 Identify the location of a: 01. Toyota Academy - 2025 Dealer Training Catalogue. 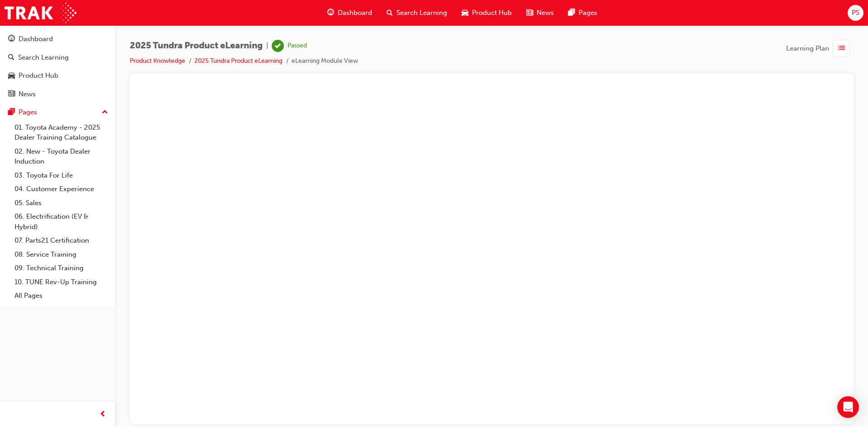
(61, 132).